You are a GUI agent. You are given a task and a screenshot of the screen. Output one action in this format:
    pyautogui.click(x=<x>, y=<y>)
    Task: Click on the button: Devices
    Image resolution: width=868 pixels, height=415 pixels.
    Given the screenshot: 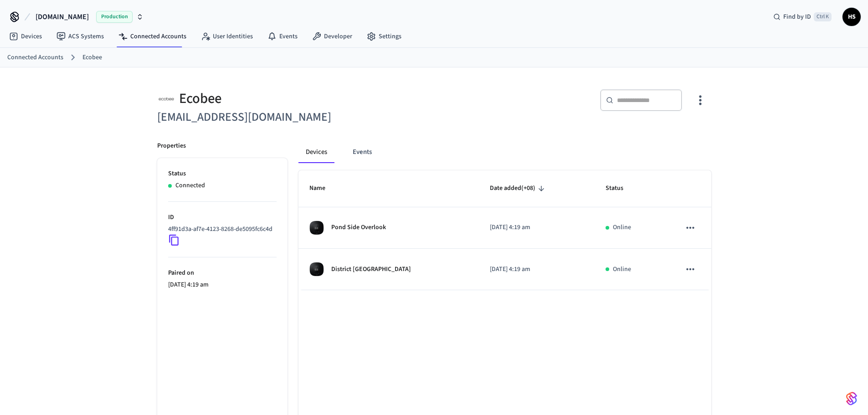 What is the action you would take?
    pyautogui.click(x=316, y=152)
    